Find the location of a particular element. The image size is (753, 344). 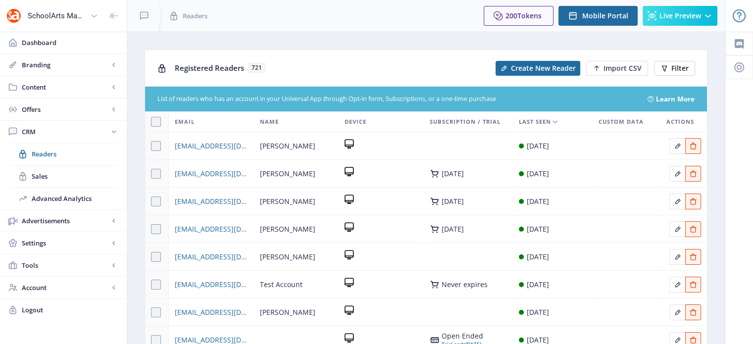

button: Mobile Portal is located at coordinates (598, 16).